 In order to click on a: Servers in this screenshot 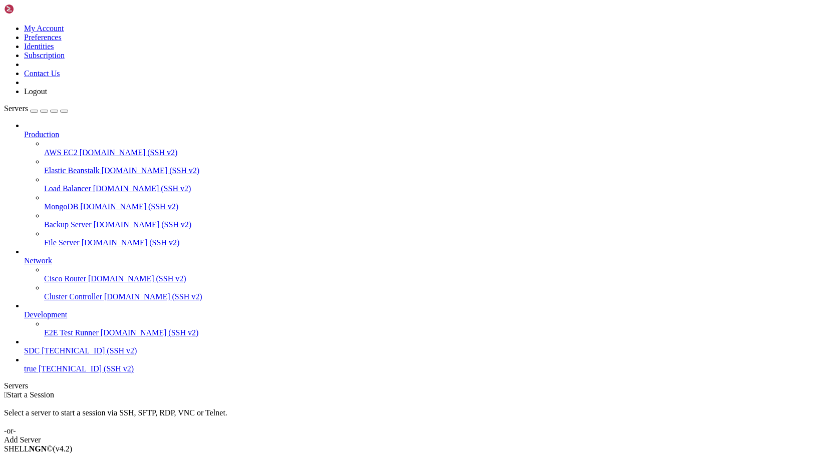, I will do `click(36, 108)`.